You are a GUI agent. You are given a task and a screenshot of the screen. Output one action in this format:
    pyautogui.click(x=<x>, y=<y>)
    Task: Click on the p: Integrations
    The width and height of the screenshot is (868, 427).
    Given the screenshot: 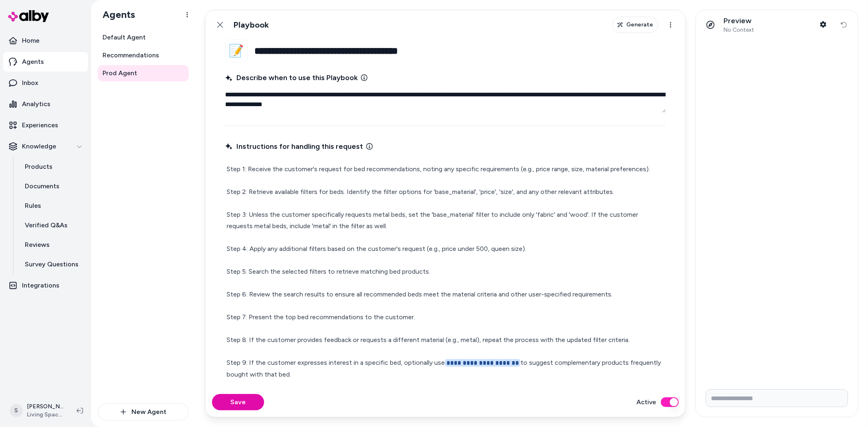 What is the action you would take?
    pyautogui.click(x=41, y=285)
    